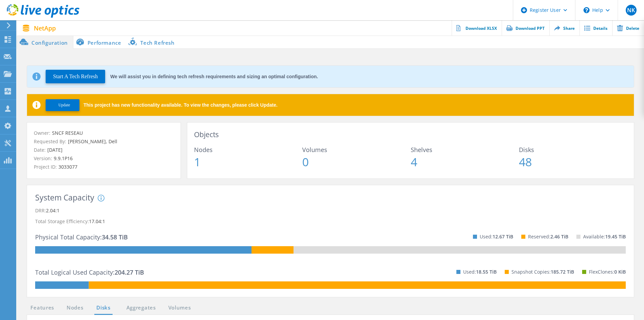  What do you see at coordinates (75, 307) in the screenshot?
I see `a: Nodes` at bounding box center [75, 307].